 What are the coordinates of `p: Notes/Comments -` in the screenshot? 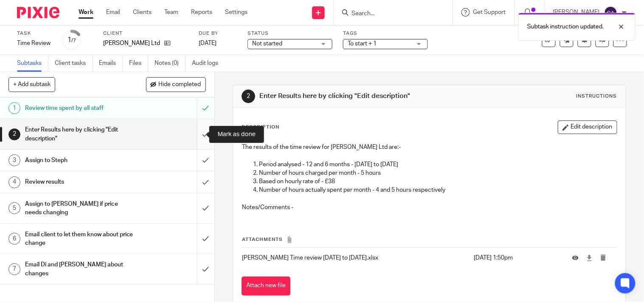 It's located at (429, 207).